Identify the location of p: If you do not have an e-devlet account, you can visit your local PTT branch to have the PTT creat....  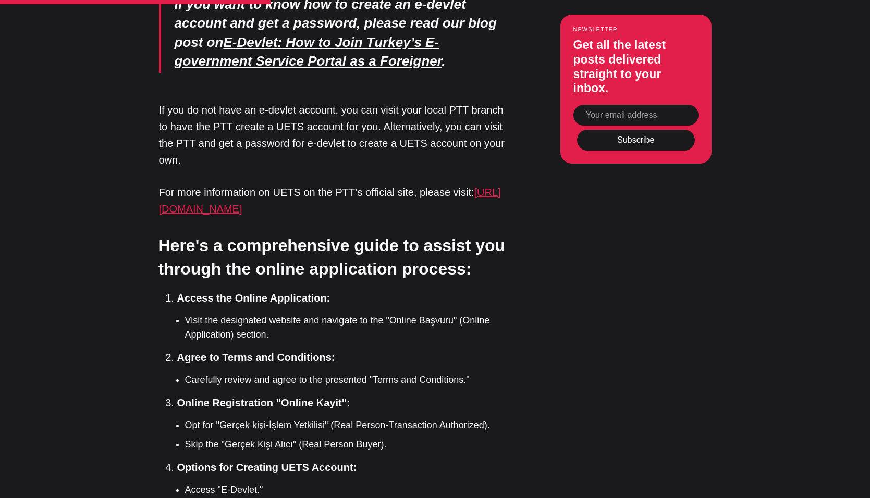
(334, 135).